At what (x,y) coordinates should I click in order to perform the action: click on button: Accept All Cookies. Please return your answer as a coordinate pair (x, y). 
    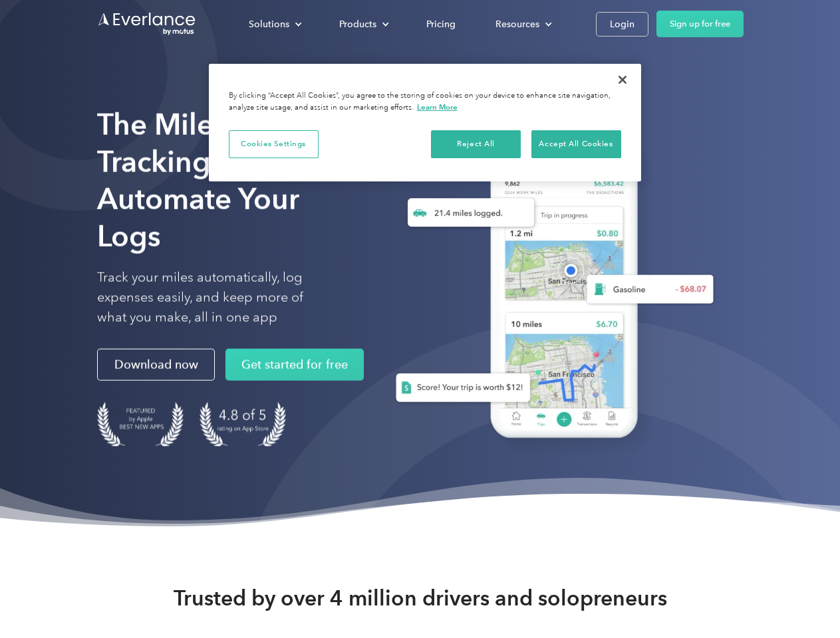
    Looking at the image, I should click on (576, 144).